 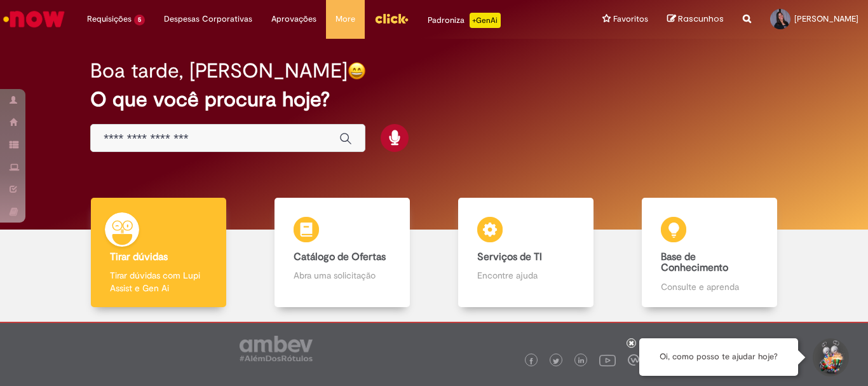 What do you see at coordinates (392, 19) in the screenshot?
I see `img: click_logo_yellow_360x200.png` at bounding box center [392, 19].